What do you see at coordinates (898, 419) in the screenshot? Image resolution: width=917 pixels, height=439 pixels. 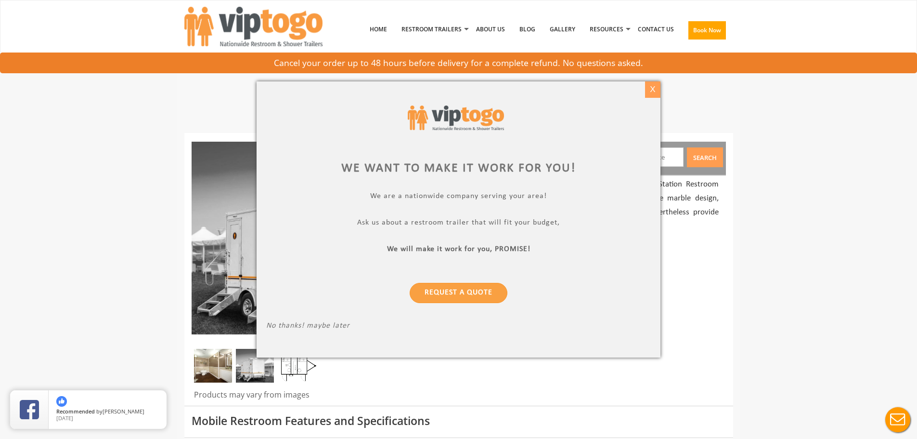 I see `button: Live Chat` at bounding box center [898, 419].